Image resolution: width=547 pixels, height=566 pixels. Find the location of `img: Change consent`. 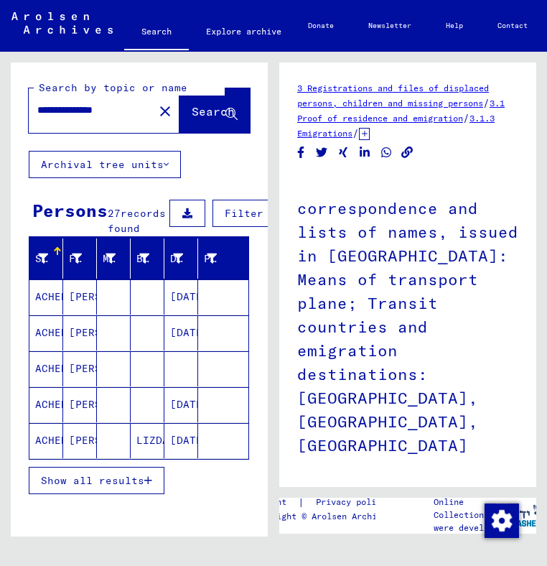

img: Change consent is located at coordinates (502, 520).